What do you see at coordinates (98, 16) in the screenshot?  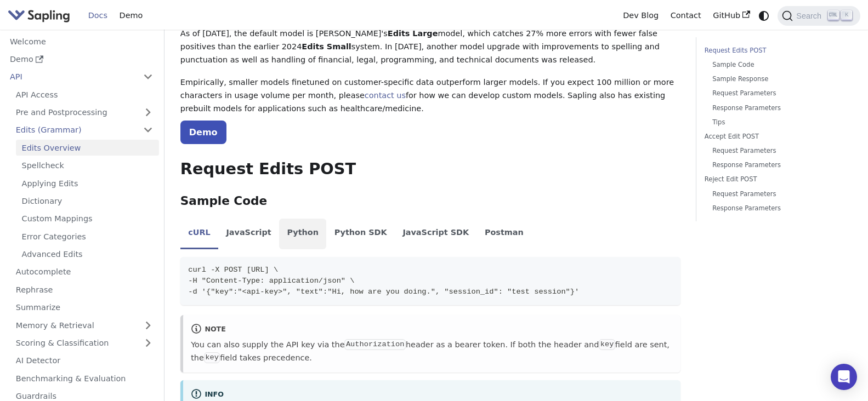 I see `a: Docs` at bounding box center [98, 16].